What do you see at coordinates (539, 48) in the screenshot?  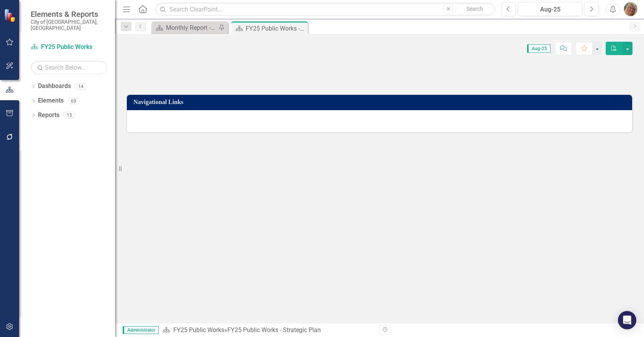 I see `span: Aug-25` at bounding box center [539, 48].